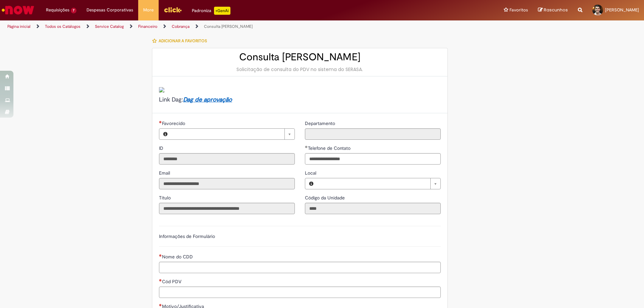 This screenshot has height=308, width=644. I want to click on button: Local, Visualizar este registro, so click(311, 184).